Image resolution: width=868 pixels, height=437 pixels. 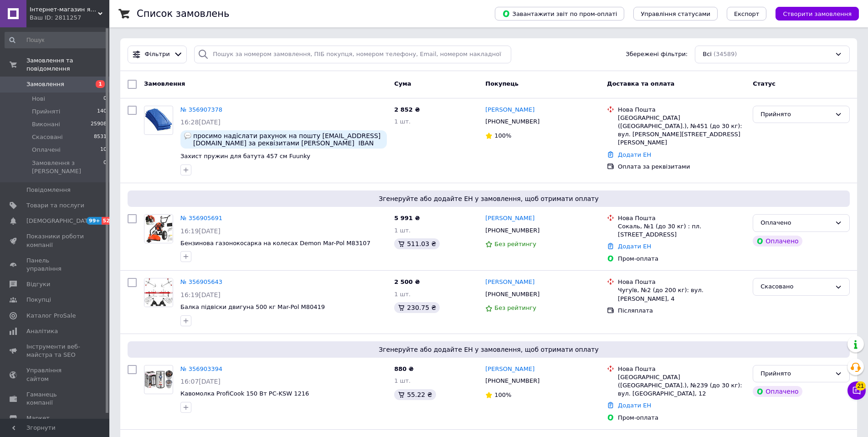 What do you see at coordinates (201, 218) in the screenshot?
I see `a: № 356905691` at bounding box center [201, 218].